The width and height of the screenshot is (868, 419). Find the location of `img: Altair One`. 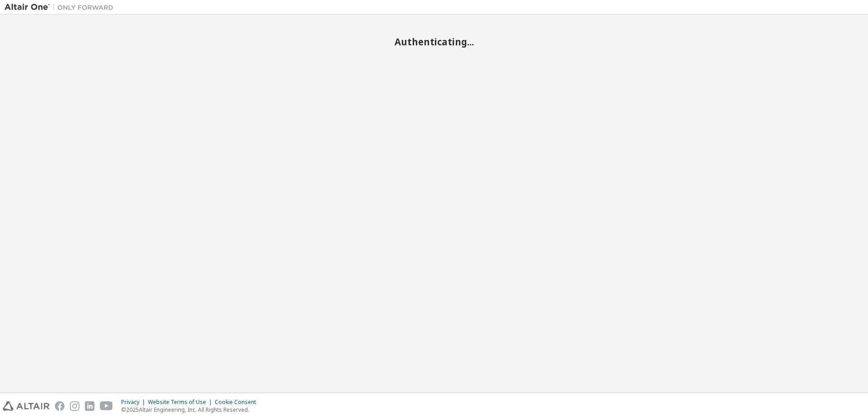

img: Altair One is located at coordinates (61, 7).